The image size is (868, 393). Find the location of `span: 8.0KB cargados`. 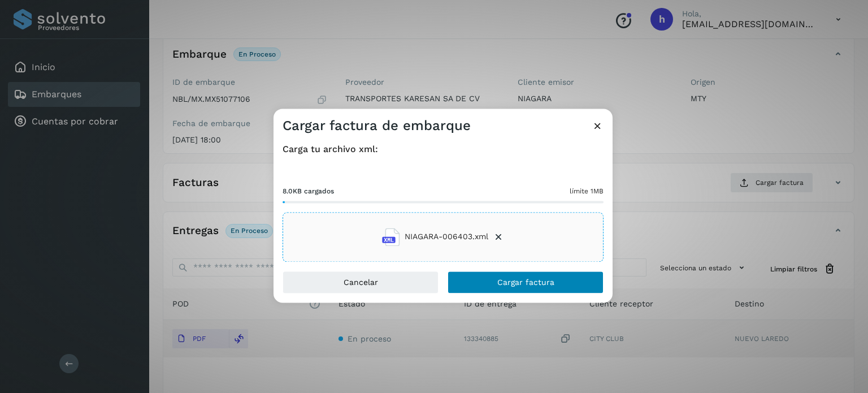

span: 8.0KB cargados is located at coordinates (308, 191).